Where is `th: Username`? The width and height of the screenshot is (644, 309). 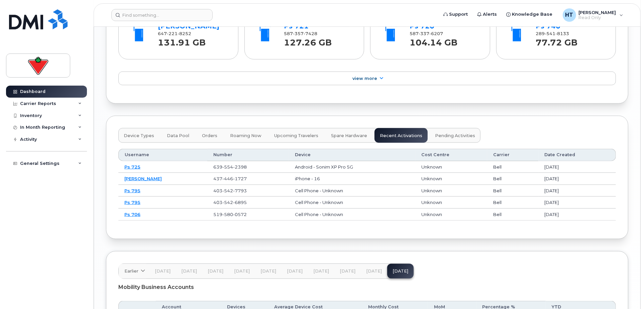
th: Username is located at coordinates (163, 155).